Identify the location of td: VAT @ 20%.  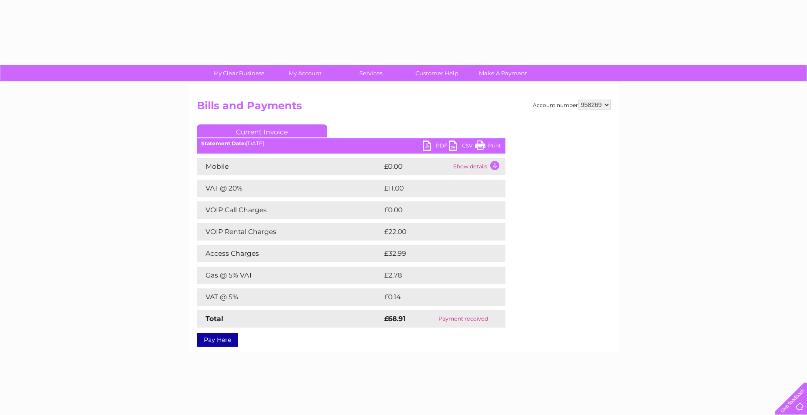
(290, 188).